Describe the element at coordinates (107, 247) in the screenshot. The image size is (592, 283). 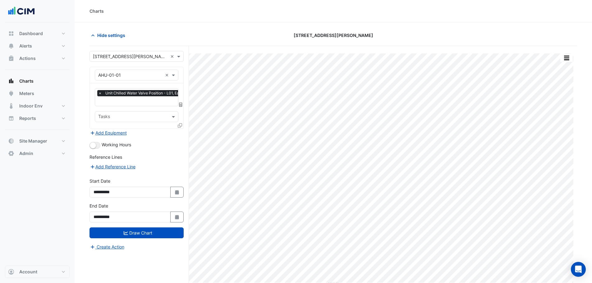
I see `button: Create Action` at that location.